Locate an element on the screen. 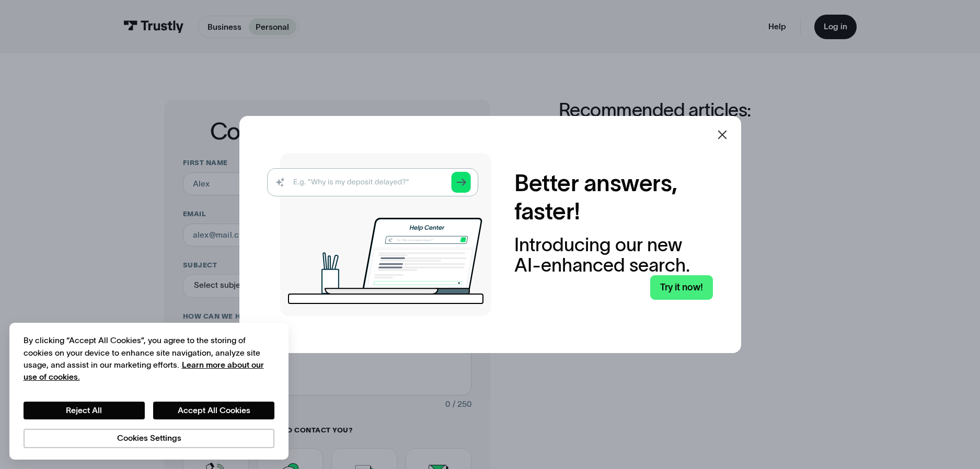  div: Privacy is located at coordinates (149, 391).